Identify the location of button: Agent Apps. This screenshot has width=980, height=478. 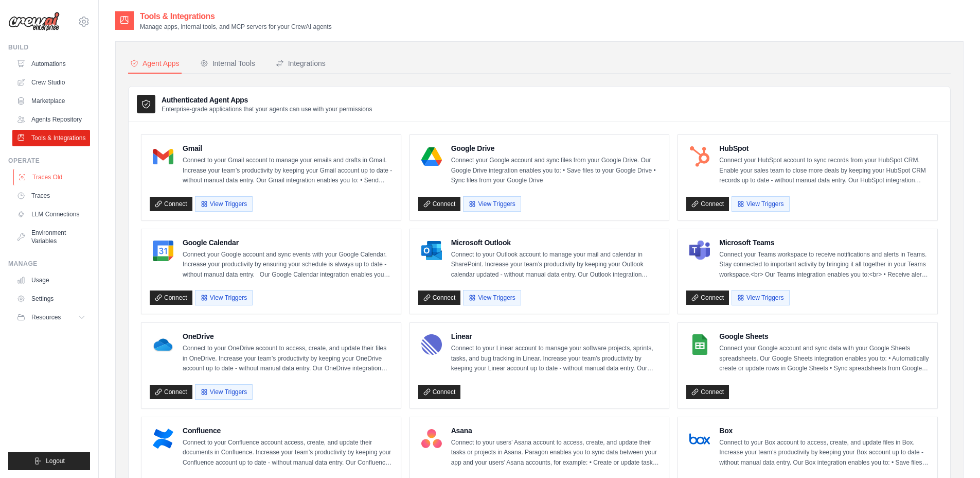
(155, 64).